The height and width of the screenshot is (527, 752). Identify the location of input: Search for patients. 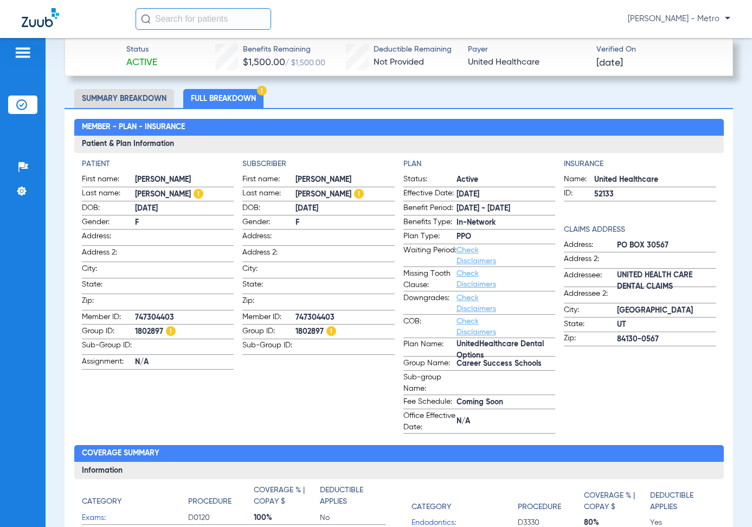
(203, 19).